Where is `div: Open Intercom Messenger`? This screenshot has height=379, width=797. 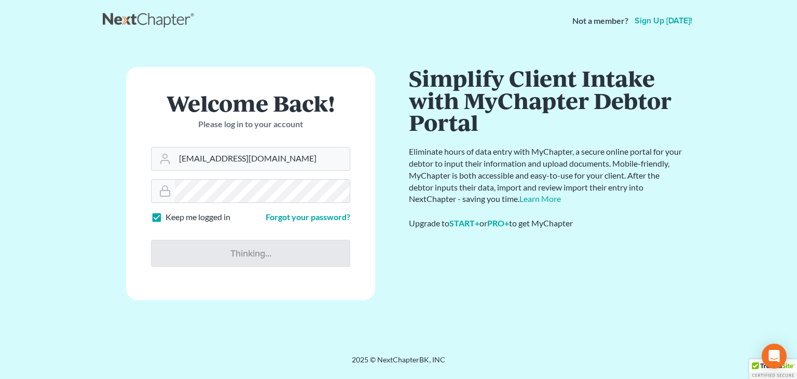 div: Open Intercom Messenger is located at coordinates (775, 356).